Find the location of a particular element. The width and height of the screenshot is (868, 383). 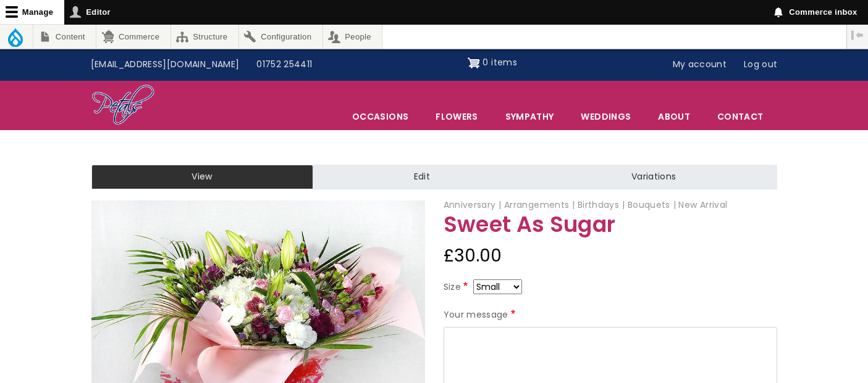

label: Your message is located at coordinates (480, 315).